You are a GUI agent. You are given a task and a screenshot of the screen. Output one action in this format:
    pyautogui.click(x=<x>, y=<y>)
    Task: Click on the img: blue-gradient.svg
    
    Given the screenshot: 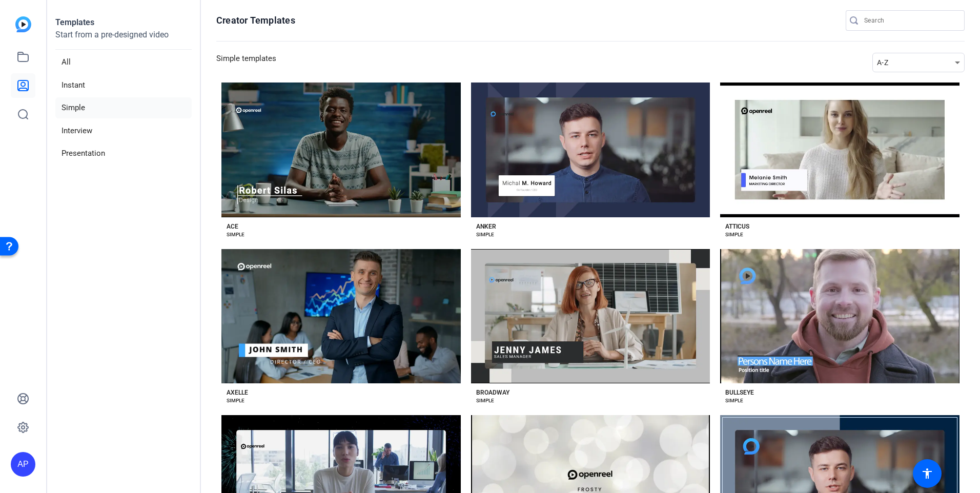 What is the action you would take?
    pyautogui.click(x=23, y=24)
    